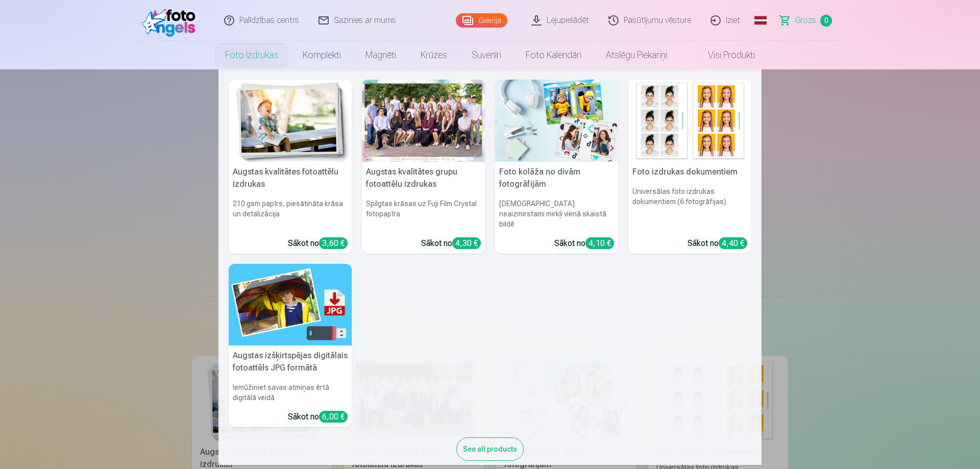 Image resolution: width=980 pixels, height=469 pixels. Describe the element at coordinates (290, 167) in the screenshot. I see `a: Augstas kvalitātes fotoattēlu izdrukasAugstas kvalitātes fotoattēlu izdrukas210 gsm papīrs, piesā...` at that location.